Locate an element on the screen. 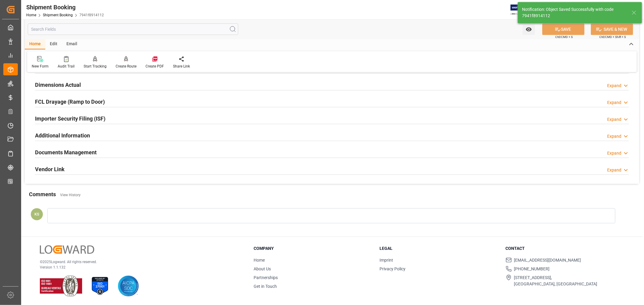 The width and height of the screenshot is (644, 305). a: Partnerships is located at coordinates (266, 277).